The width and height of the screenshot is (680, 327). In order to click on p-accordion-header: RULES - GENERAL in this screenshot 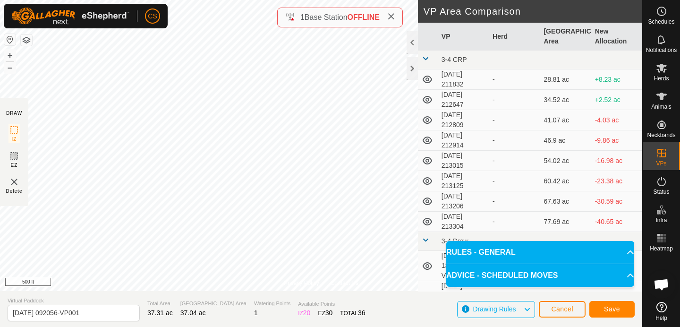, I will do `click(540, 252)`.